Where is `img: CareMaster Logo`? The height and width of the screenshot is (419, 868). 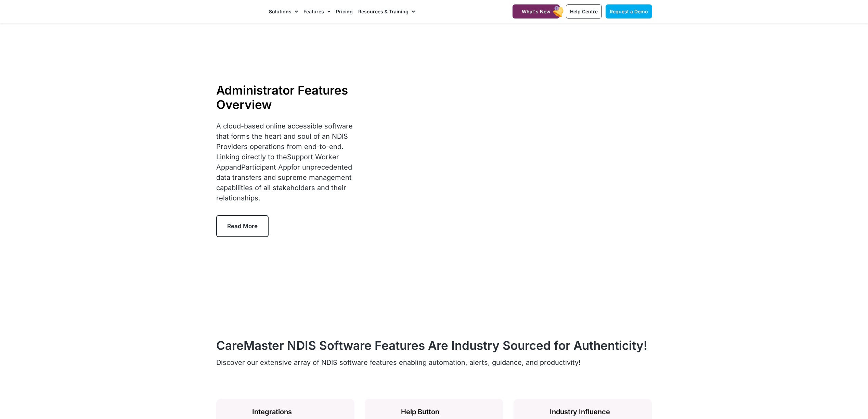
img: CareMaster Logo is located at coordinates (239, 12).